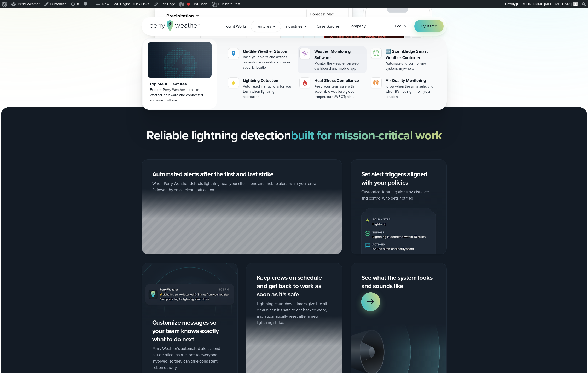 The image size is (588, 373). I want to click on div: Base your alerts and actions on real-time conditions at your specific location, so click(268, 62).